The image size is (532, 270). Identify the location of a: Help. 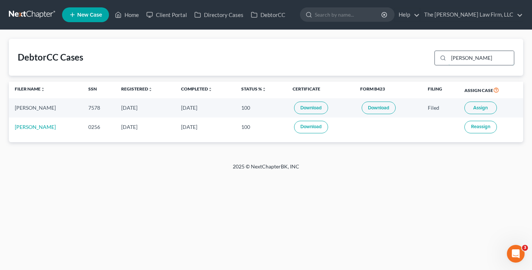
(407, 15).